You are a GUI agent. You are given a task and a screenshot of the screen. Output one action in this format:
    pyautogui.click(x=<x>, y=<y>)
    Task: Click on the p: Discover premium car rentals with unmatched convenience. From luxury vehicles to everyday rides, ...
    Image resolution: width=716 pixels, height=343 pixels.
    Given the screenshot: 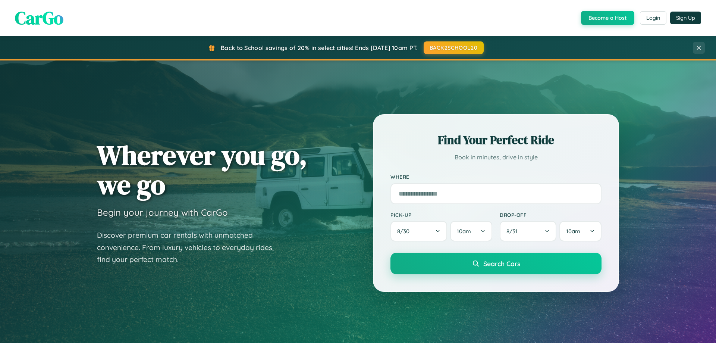 What is the action you would take?
    pyautogui.click(x=190, y=247)
    